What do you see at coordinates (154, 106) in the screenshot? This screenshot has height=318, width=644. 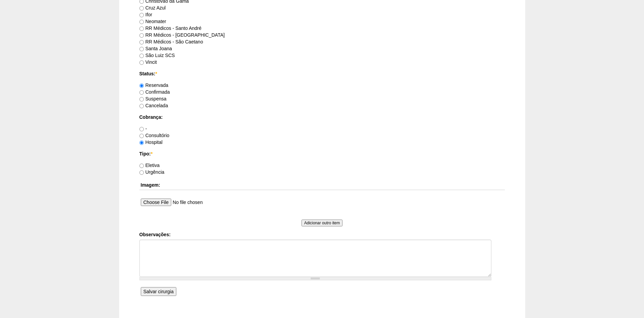 I see `label: Cancelada` at bounding box center [154, 106].